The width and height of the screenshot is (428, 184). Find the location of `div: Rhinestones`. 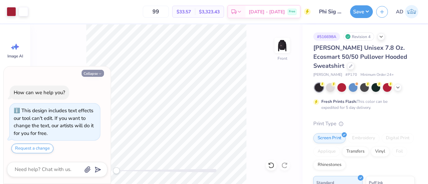

div: Rhinestones is located at coordinates (329, 165).